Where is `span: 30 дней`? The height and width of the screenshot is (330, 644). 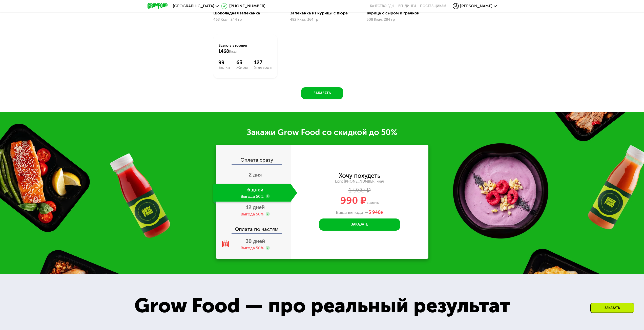 span: 30 дней is located at coordinates (255, 241).